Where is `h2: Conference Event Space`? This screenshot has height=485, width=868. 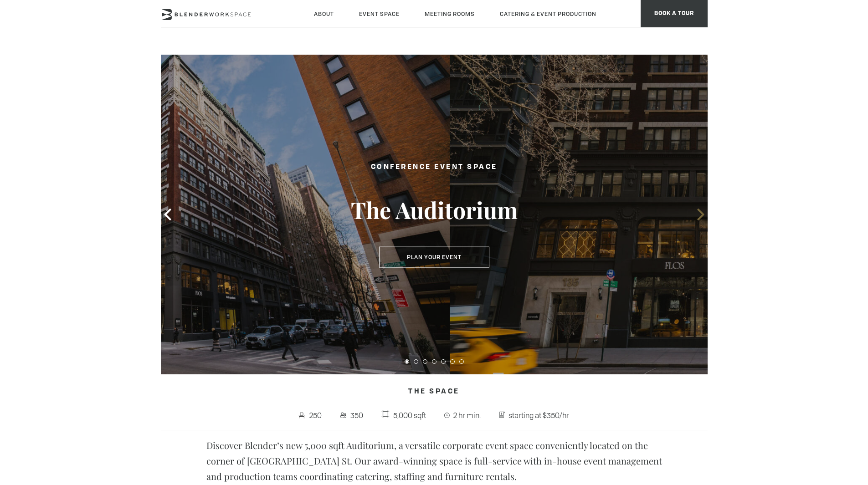 h2: Conference Event Space is located at coordinates (434, 167).